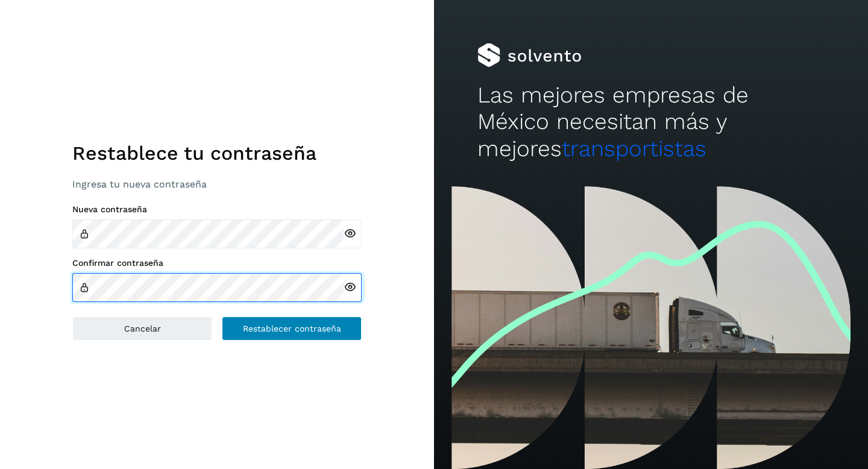  I want to click on h1: Restablece tu contraseña, so click(217, 153).